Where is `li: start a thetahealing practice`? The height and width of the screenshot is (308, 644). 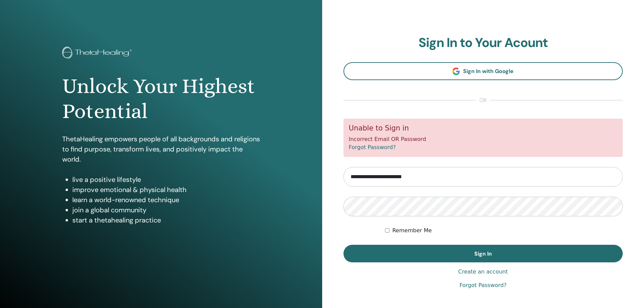
li: start a thetahealing practice is located at coordinates (166, 220).